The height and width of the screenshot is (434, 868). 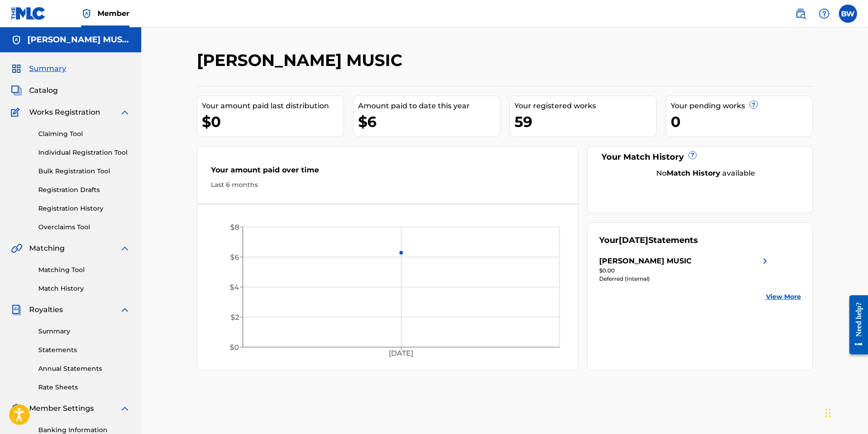 I want to click on div: User Menu, so click(x=848, y=14).